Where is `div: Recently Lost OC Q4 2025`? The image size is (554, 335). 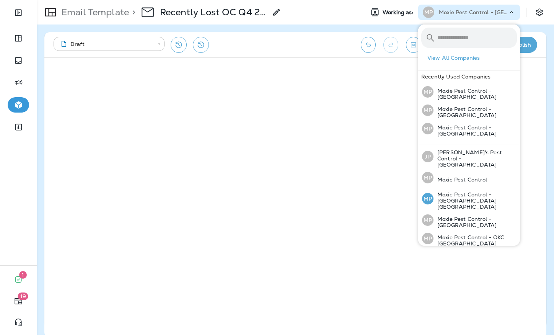 div: Recently Lost OC Q4 2025 is located at coordinates (214, 12).